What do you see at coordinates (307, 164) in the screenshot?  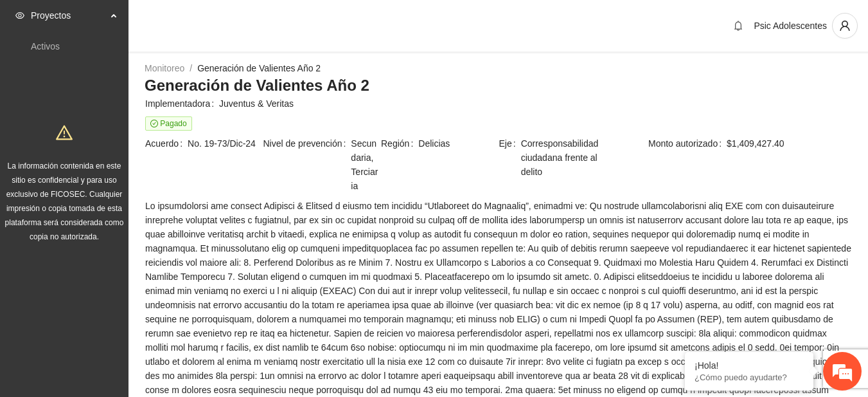 I see `span: Nivel de prevención` at bounding box center [307, 164].